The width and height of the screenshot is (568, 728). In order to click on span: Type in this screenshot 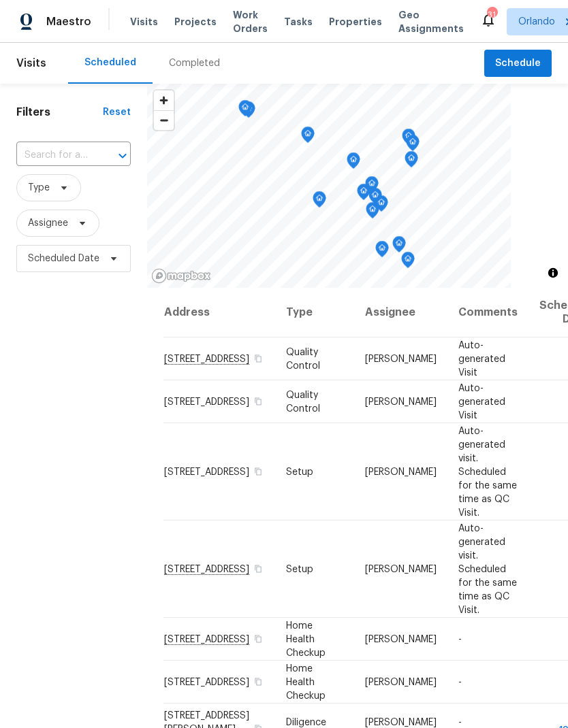, I will do `click(39, 188)`.